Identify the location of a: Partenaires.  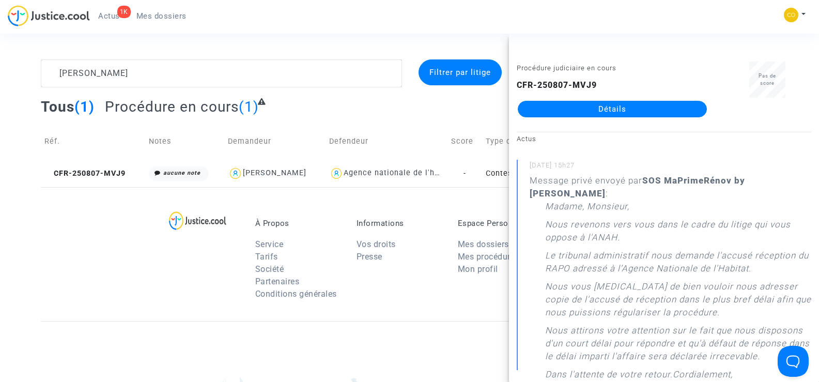
(277, 281).